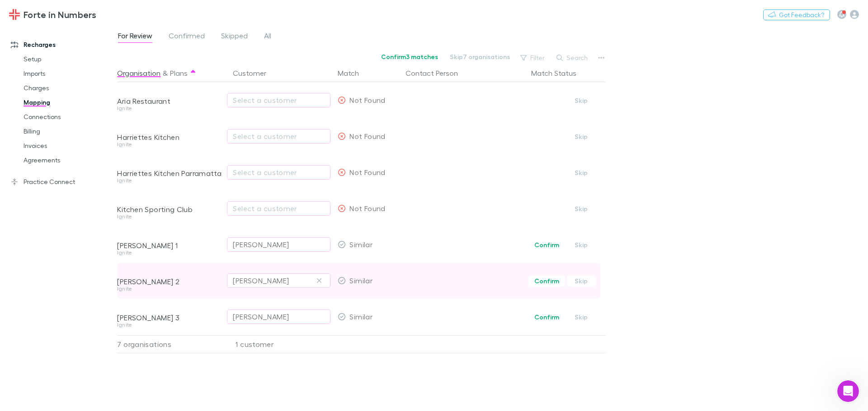 Image resolution: width=868 pixels, height=411 pixels. What do you see at coordinates (78, 292) in the screenshot?
I see `div: If you still need help with the sync error, I apologize for the inconvenience and am here to assi...` at bounding box center [78, 292].